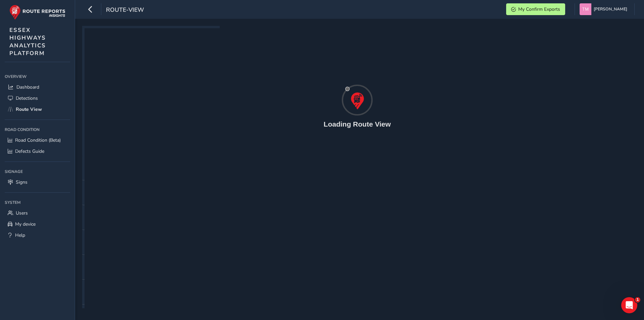 The height and width of the screenshot is (320, 644). What do you see at coordinates (37, 202) in the screenshot?
I see `div: System` at bounding box center [37, 202].